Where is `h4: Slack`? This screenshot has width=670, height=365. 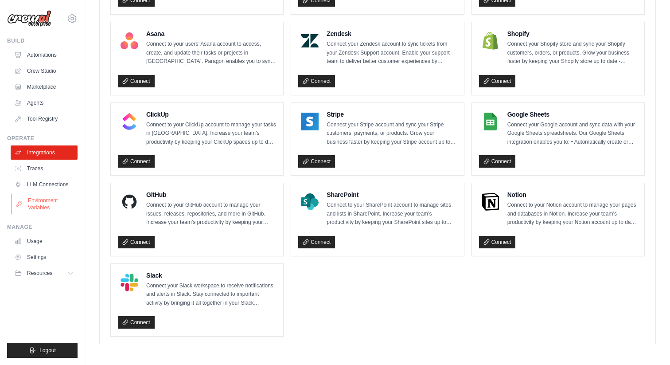 h4: Slack is located at coordinates (211, 275).